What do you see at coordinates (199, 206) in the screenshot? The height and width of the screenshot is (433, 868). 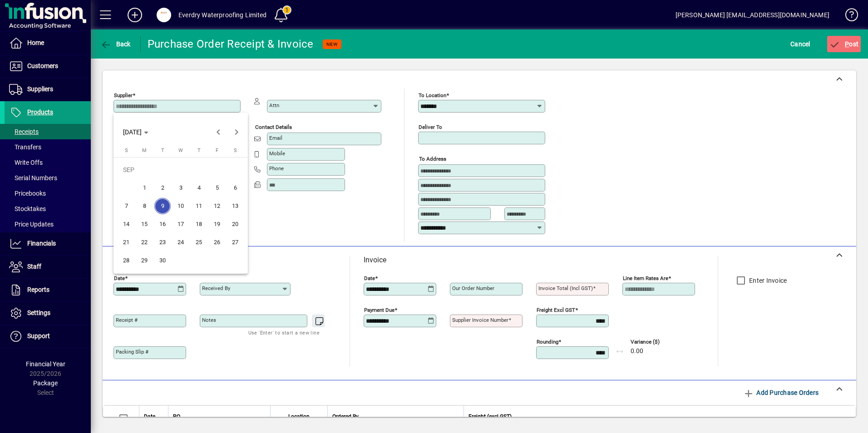 I see `button: Thu Sep 11 2025` at bounding box center [199, 206].